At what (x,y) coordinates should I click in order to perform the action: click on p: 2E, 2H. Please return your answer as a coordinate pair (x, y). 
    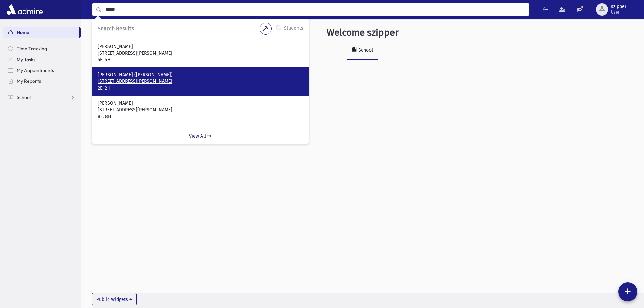
    Looking at the image, I should click on (201, 88).